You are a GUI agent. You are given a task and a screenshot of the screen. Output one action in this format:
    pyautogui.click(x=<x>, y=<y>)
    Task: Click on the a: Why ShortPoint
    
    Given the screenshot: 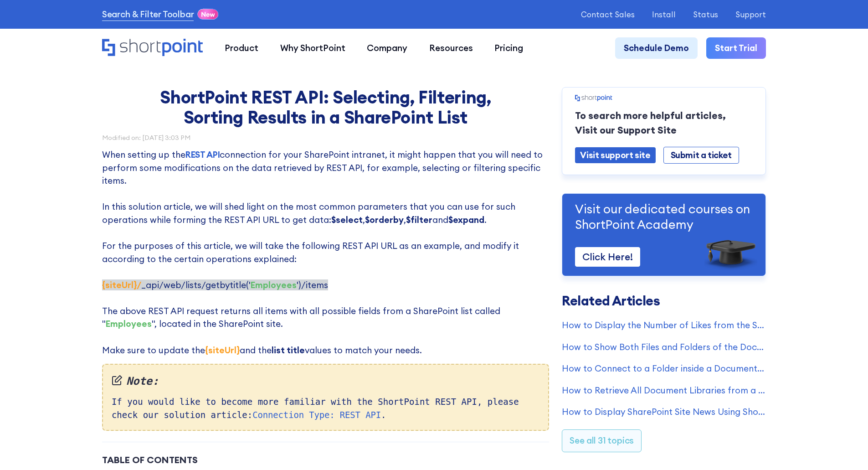 What is the action you would take?
    pyautogui.click(x=313, y=48)
    